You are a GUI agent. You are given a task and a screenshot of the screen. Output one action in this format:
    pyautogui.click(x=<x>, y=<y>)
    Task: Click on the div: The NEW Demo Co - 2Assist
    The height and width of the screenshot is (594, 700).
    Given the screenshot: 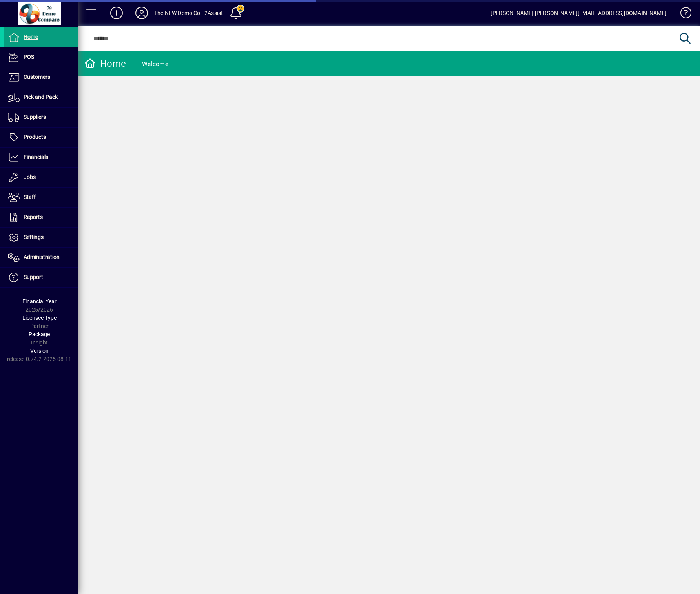 What is the action you would take?
    pyautogui.click(x=188, y=13)
    